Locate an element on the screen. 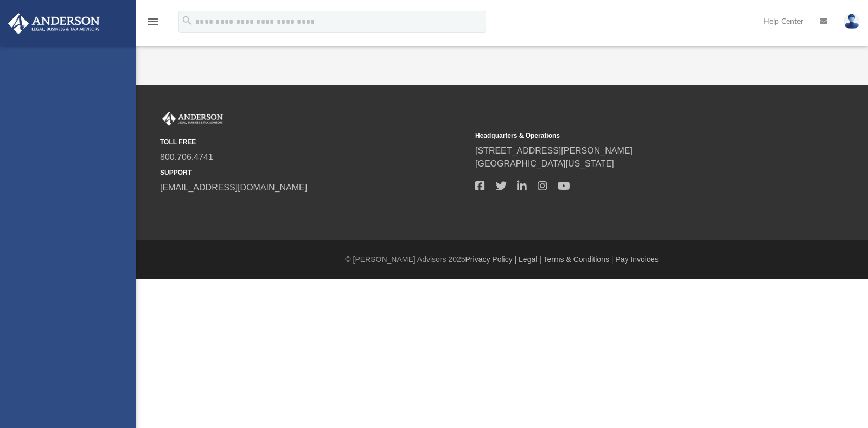 The image size is (868, 428). a: Privacy Policy | is located at coordinates (491, 259).